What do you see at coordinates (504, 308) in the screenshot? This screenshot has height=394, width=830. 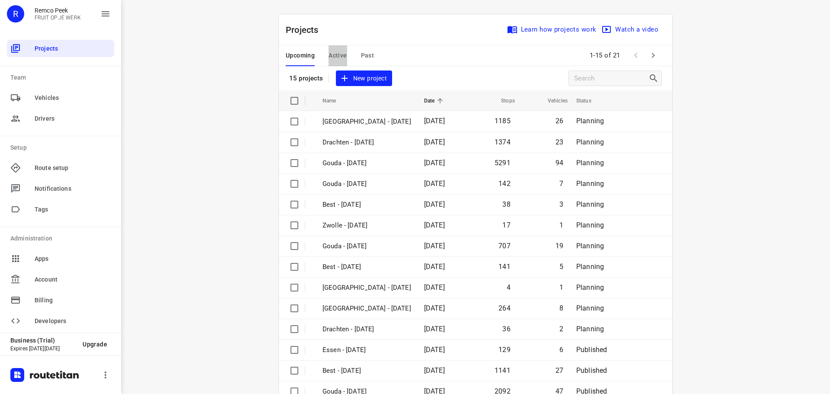 I see `span: 264` at bounding box center [504, 308].